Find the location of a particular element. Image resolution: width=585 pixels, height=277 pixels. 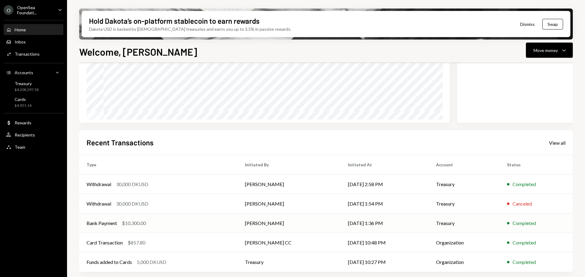

div: Home is located at coordinates (20, 30).